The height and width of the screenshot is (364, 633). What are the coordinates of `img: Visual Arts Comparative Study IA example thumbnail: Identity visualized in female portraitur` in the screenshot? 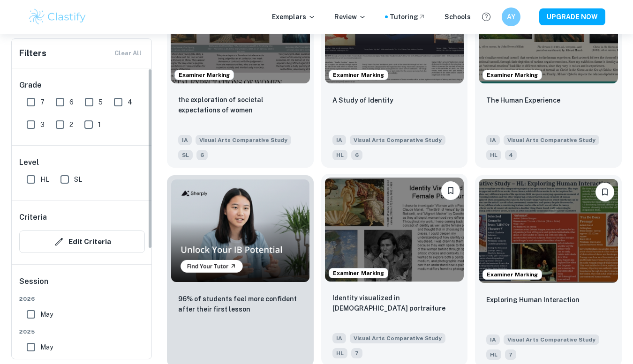 It's located at (394, 230).